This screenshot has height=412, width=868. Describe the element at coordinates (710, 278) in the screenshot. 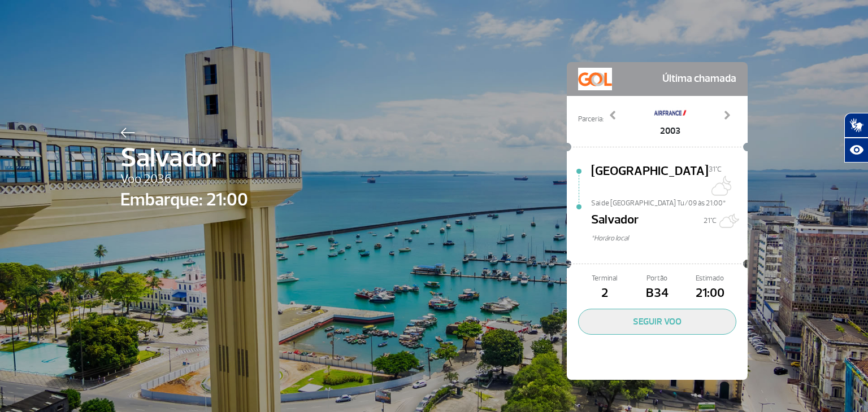

I see `span: Estimado` at that location.